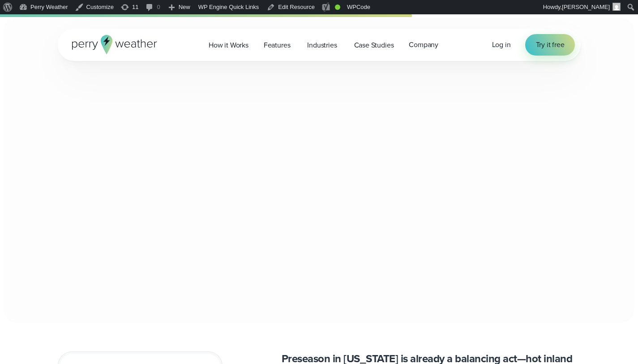 This screenshot has width=638, height=364. What do you see at coordinates (229, 45) in the screenshot?
I see `span: How it Works` at bounding box center [229, 45].